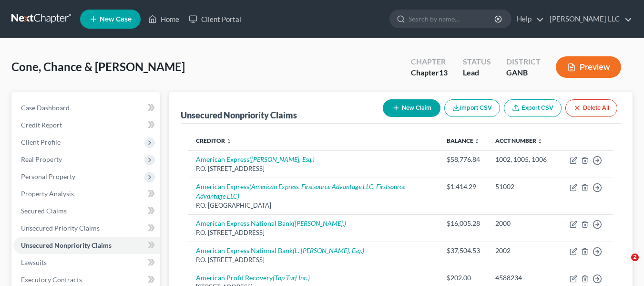 This screenshot has height=286, width=644. I want to click on a: Creditor unfold_more, so click(214, 140).